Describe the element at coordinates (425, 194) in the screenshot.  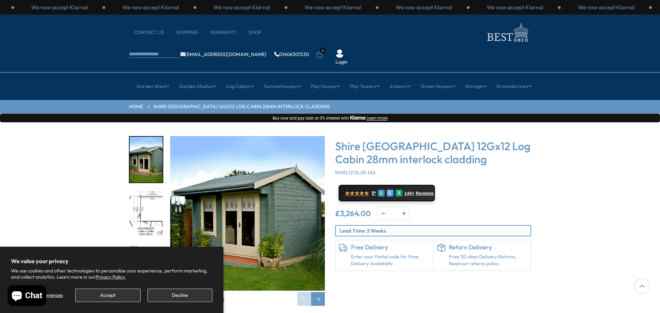
I see `span: Reviews` at that location.